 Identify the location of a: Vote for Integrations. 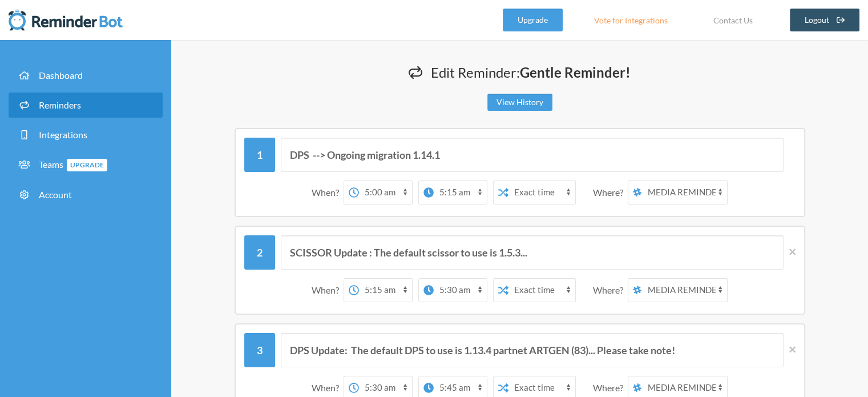
(631, 20).